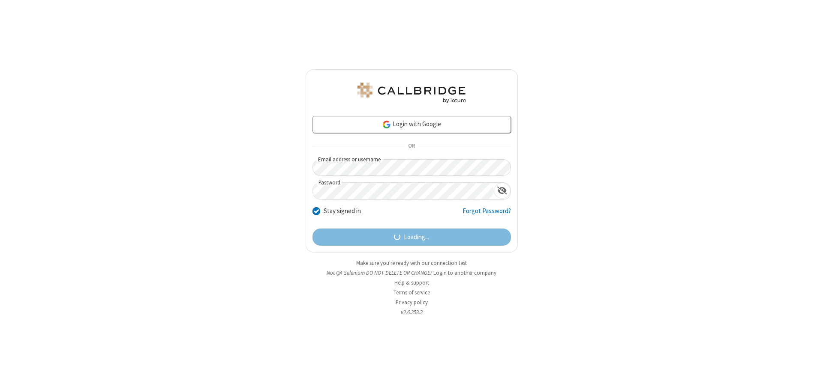 The width and height of the screenshot is (823, 392). I want to click on a: Login with Google, so click(411, 125).